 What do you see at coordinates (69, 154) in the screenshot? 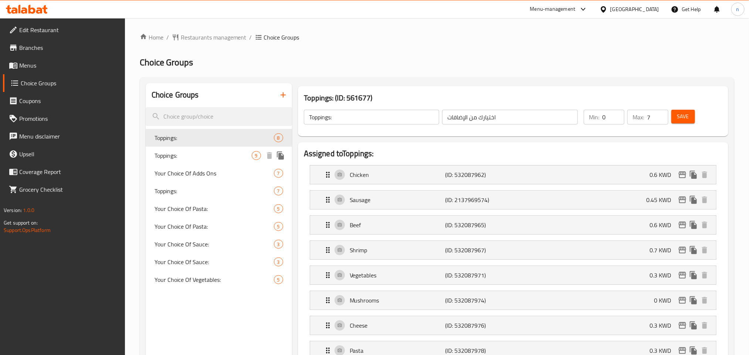
I see `span: Upsell` at bounding box center [69, 154].